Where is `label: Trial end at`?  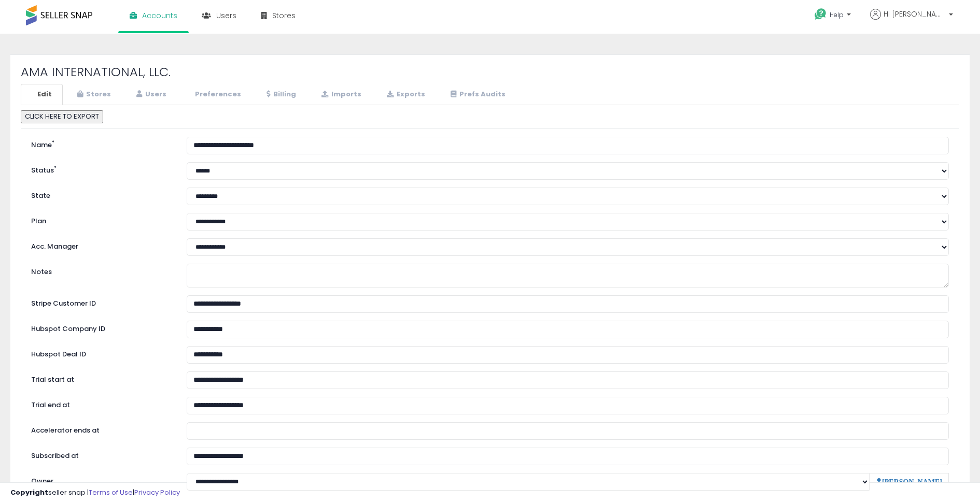
label: Trial end at is located at coordinates (101, 404).